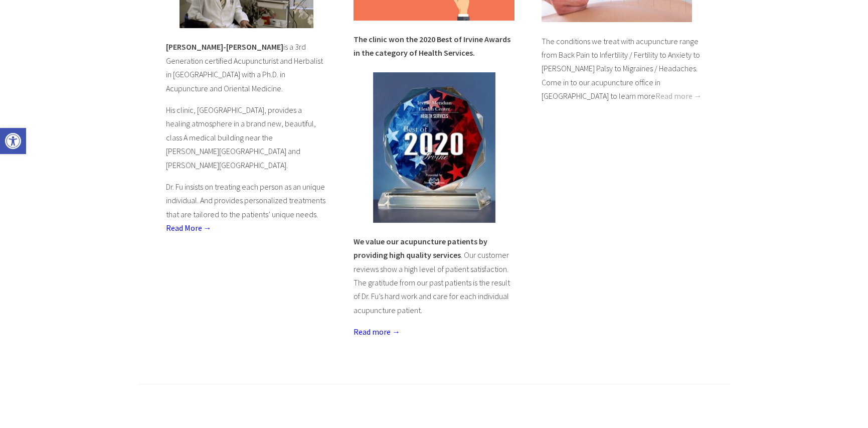 This screenshot has width=868, height=428. I want to click on strong: The clinic won the 2020 Best of Irvine Awards in the category of Health Services., so click(432, 46).